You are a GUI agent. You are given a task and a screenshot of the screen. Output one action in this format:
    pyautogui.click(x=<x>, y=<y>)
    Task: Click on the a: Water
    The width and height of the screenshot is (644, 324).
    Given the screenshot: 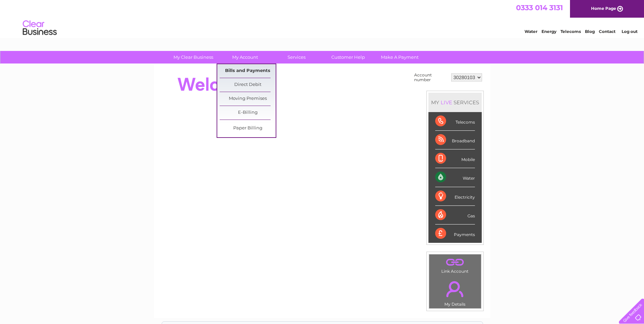 What is the action you would take?
    pyautogui.click(x=531, y=31)
    